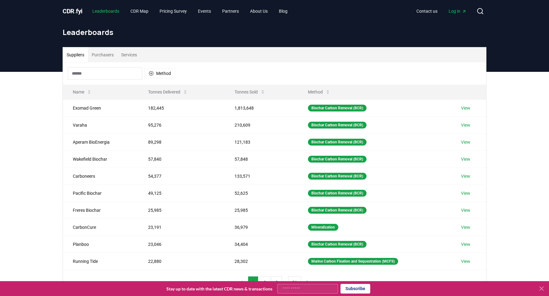  Describe the element at coordinates (205, 11) in the screenshot. I see `a: Events` at that location.